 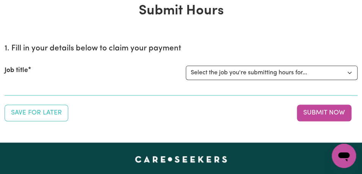 What do you see at coordinates (181, 49) in the screenshot?
I see `h2: 1. Fill in your details below to claim your payment` at bounding box center [181, 49].